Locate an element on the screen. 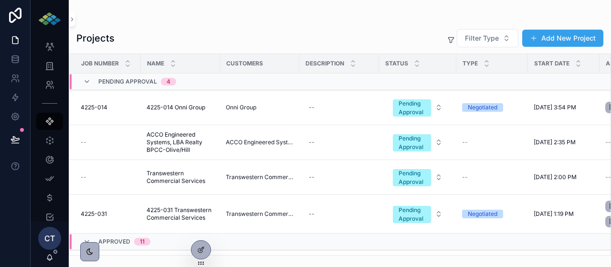 The image size is (611, 267). span: Status is located at coordinates (397, 64).